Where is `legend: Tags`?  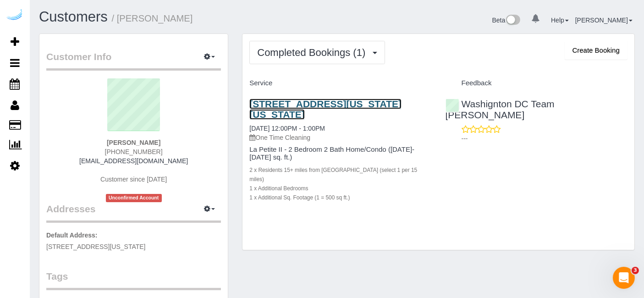
legend: Tags is located at coordinates (133, 280).